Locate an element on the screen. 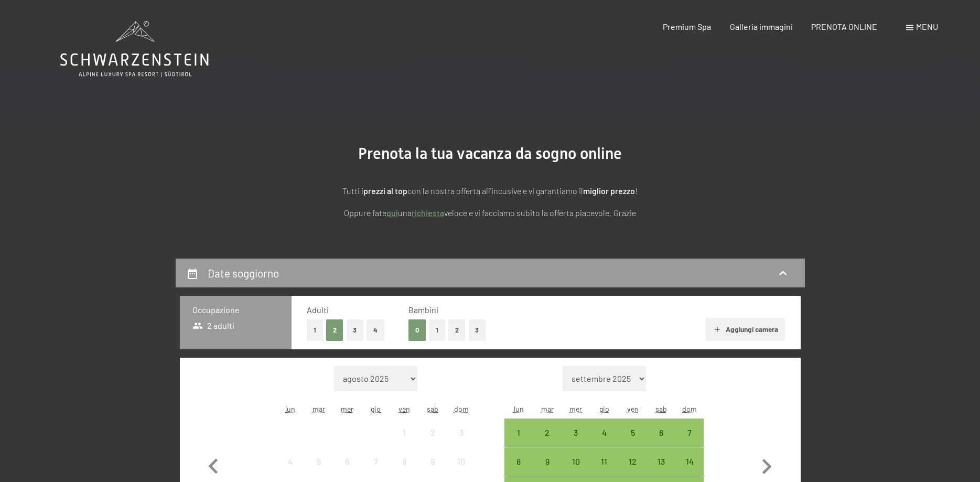 The width and height of the screenshot is (980, 482). a: richiesta is located at coordinates (428, 212).